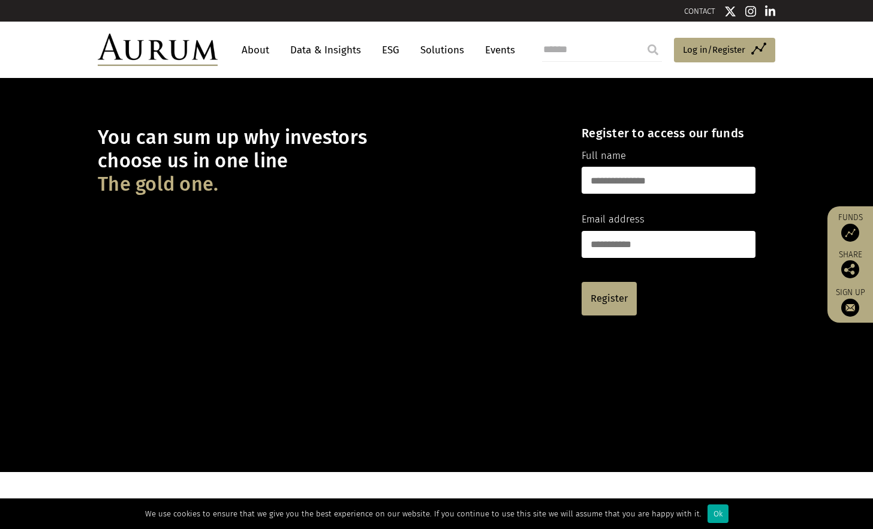  Describe the element at coordinates (497, 50) in the screenshot. I see `a: Events` at that location.